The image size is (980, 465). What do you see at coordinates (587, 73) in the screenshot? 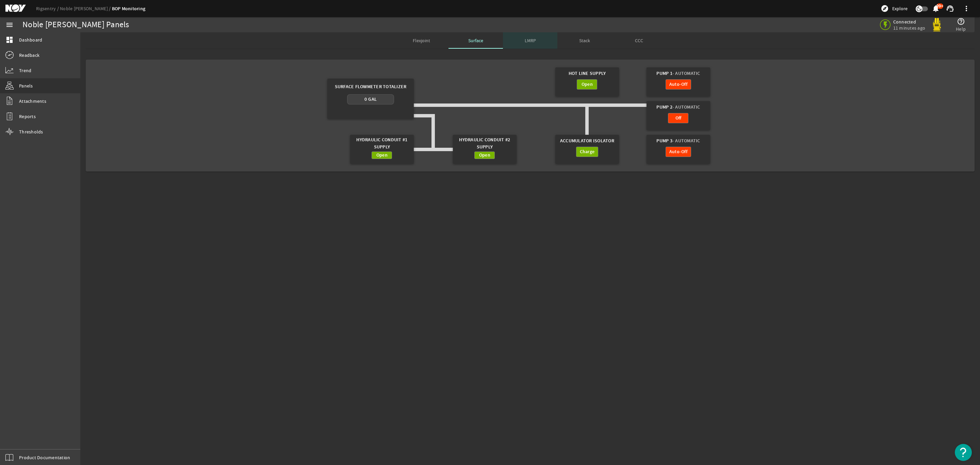
I see `div: Hot Line Supply` at bounding box center [587, 73].